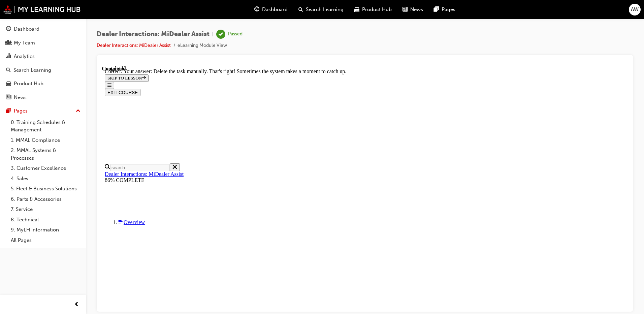 The height and width of the screenshot is (314, 644). What do you see at coordinates (416, 9) in the screenshot?
I see `span: News` at bounding box center [416, 9].